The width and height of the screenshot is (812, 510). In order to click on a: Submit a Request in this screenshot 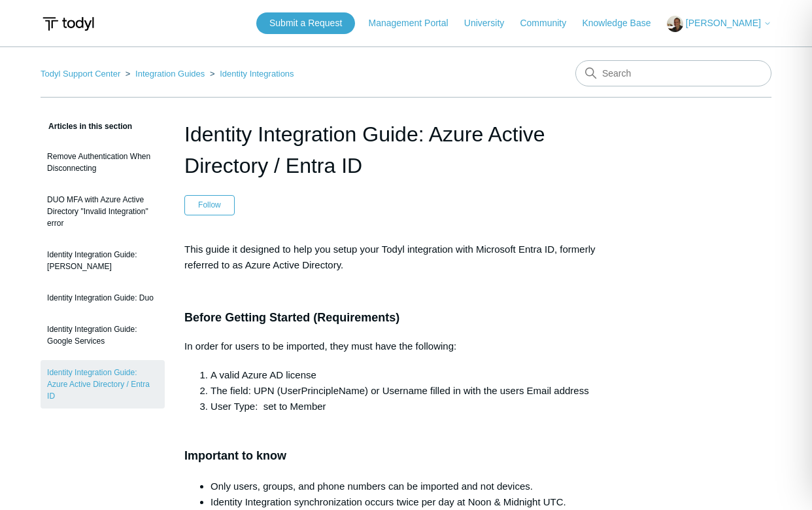, I will do `click(306, 23)`.